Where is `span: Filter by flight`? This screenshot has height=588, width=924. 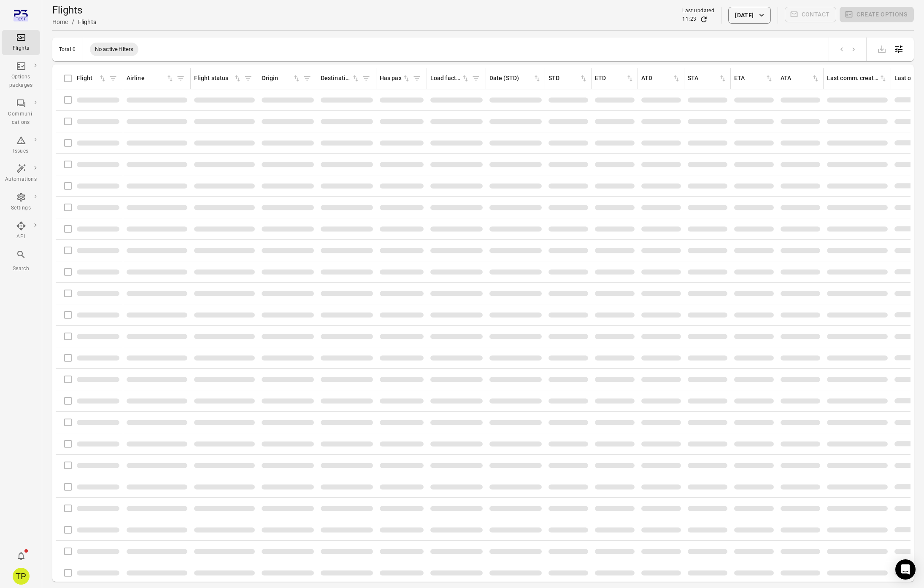 span: Filter by flight is located at coordinates (113, 79).